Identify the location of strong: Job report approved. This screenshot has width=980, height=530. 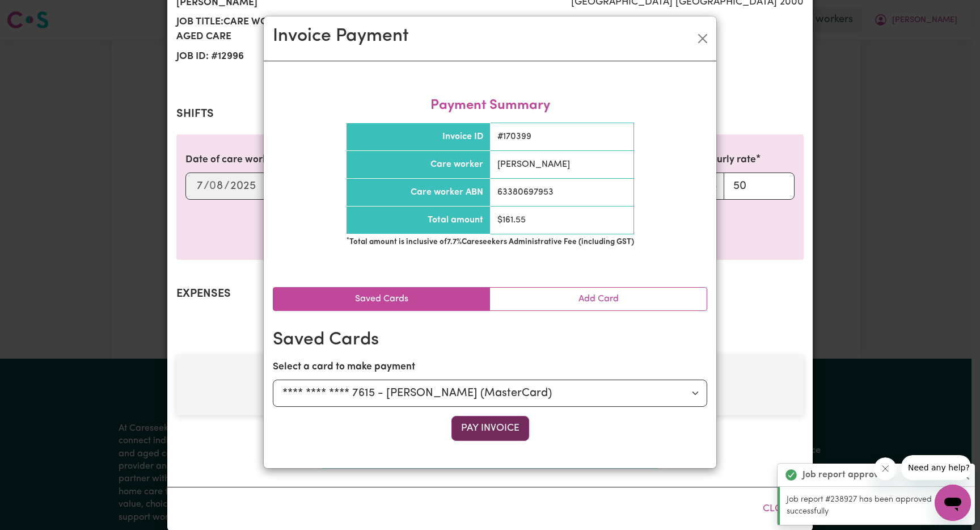
(846, 475).